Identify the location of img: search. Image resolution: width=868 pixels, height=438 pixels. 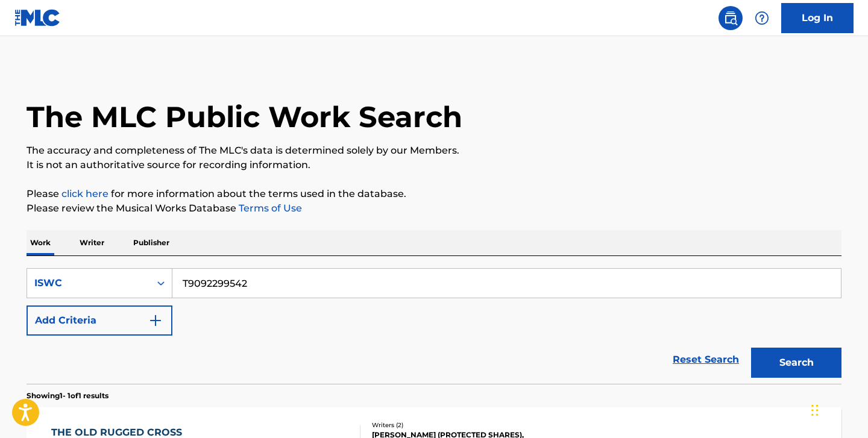
(731, 18).